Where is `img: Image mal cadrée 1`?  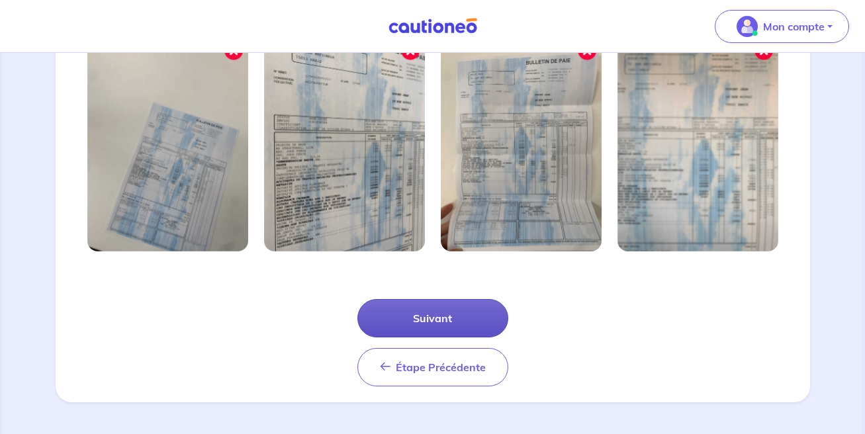
img: Image mal cadrée 1 is located at coordinates (167, 144).